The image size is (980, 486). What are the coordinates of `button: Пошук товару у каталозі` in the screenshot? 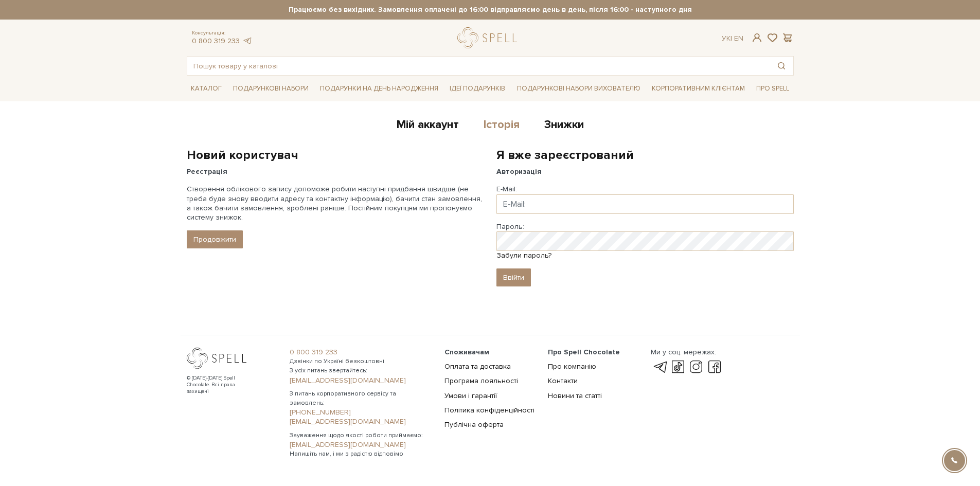 It's located at (782, 66).